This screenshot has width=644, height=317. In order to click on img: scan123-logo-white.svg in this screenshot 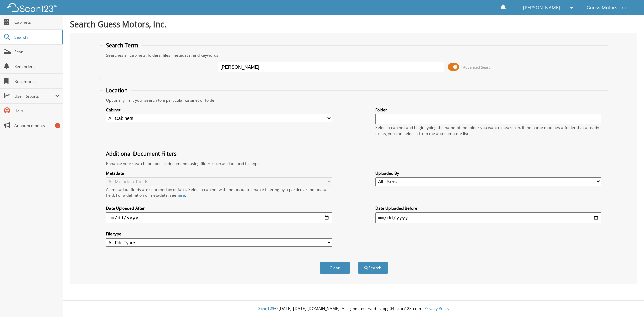, I will do `click(32, 7)`.